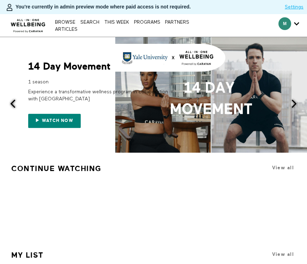 Image resolution: width=307 pixels, height=264 pixels. Describe the element at coordinates (56, 168) in the screenshot. I see `a: Continue Watching` at that location.